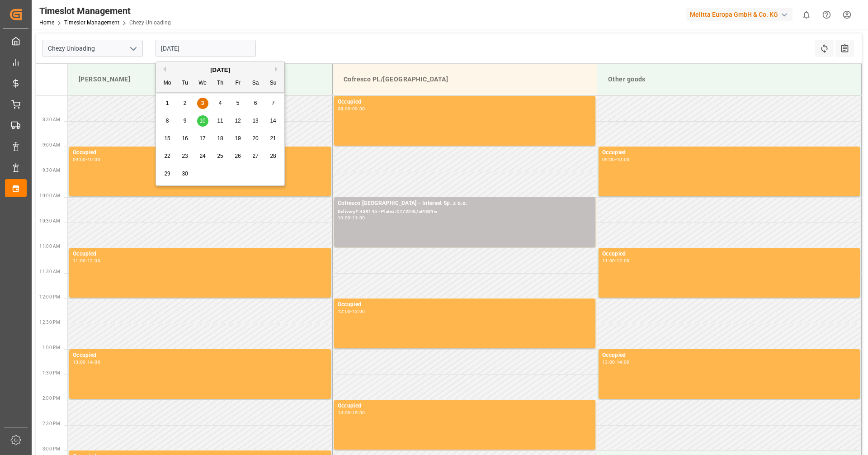  Describe the element at coordinates (46, 22) in the screenshot. I see `a: Home` at that location.